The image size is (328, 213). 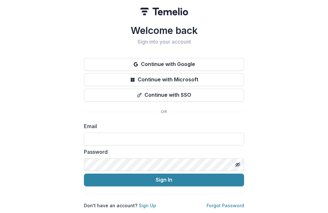 I want to click on button: Continue with SSO, so click(x=164, y=95).